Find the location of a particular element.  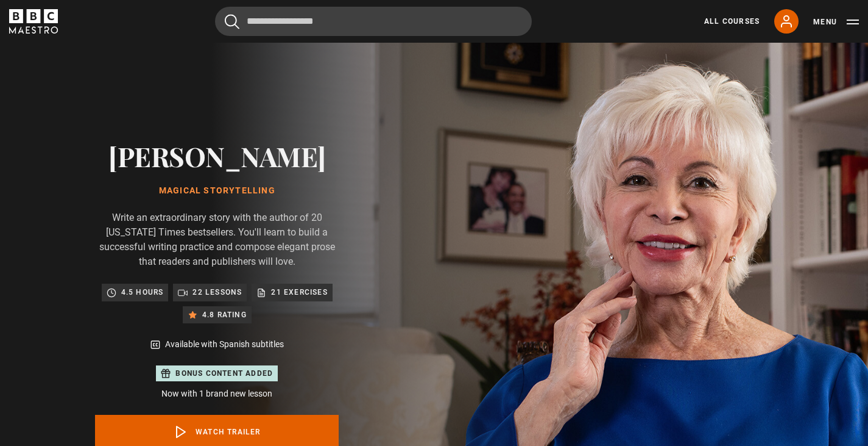

p: 21 exercises is located at coordinates (299, 292).